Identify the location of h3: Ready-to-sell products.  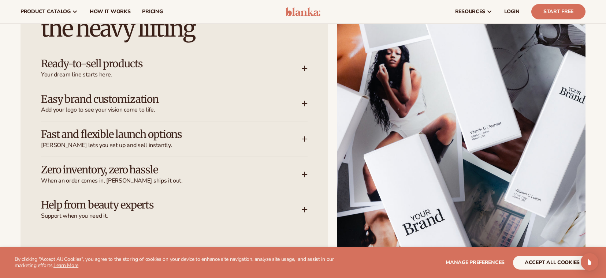
(160, 64).